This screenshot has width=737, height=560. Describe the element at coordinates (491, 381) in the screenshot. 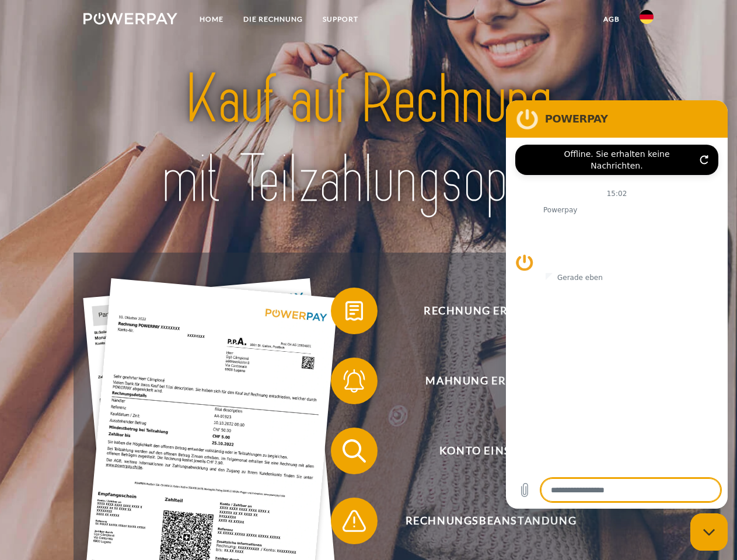

I see `span: Mahnung erhalten?` at that location.